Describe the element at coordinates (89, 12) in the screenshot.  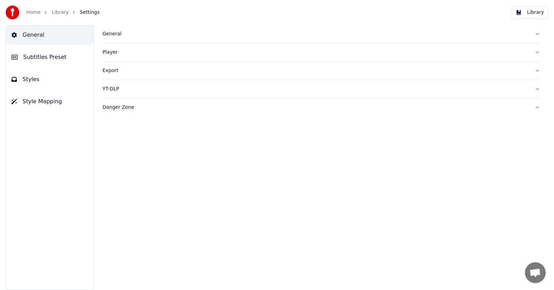
I see `span: Settings` at that location.